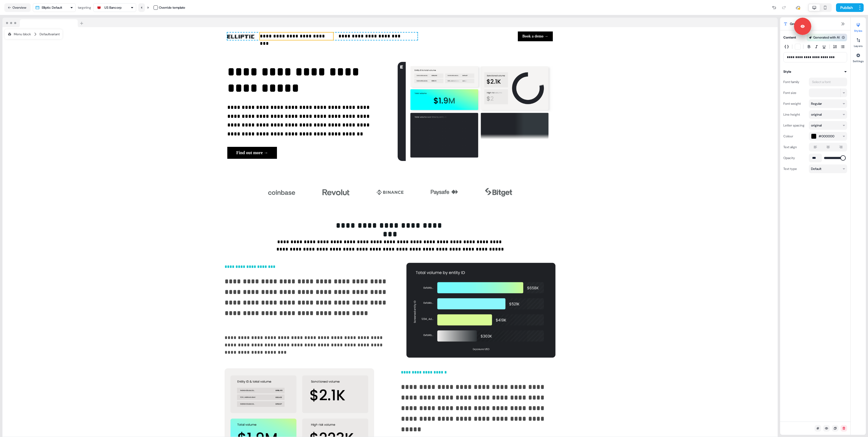 Image resolution: width=868 pixels, height=437 pixels. What do you see at coordinates (826, 37) in the screenshot?
I see `div: Generated with AI` at bounding box center [826, 37].